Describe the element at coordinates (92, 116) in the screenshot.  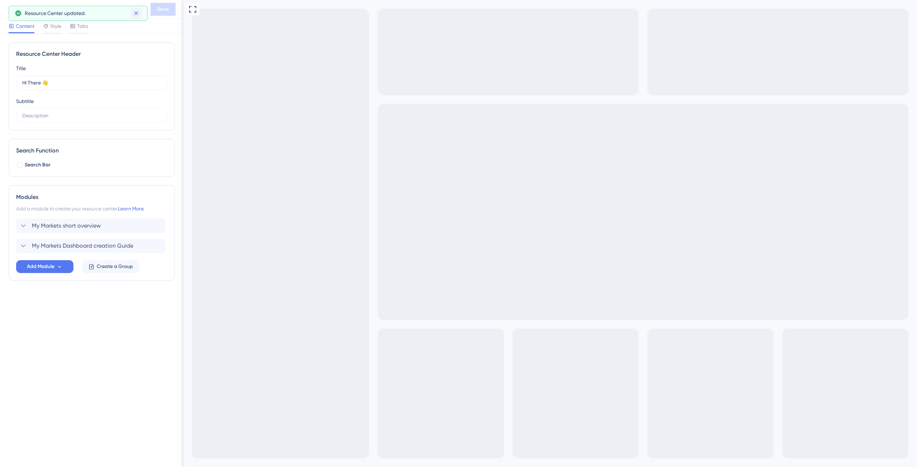
I see `input: Description` at that location.